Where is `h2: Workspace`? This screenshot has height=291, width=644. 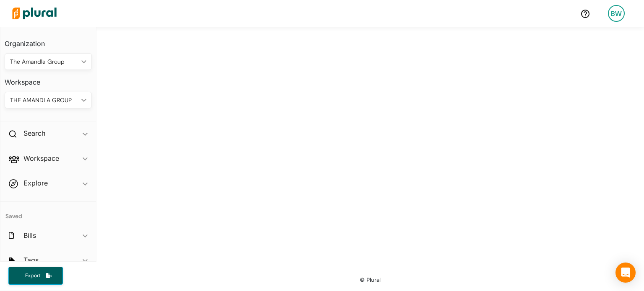 h2: Workspace is located at coordinates (41, 159).